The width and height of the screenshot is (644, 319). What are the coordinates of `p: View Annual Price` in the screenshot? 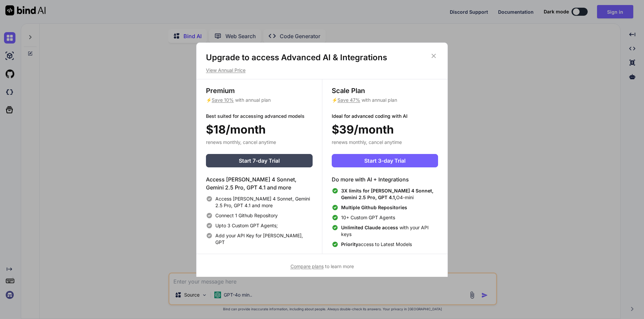 It's located at (322, 71).